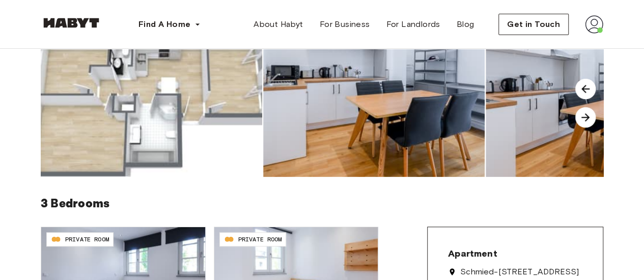  I want to click on img: avatar, so click(595, 24).